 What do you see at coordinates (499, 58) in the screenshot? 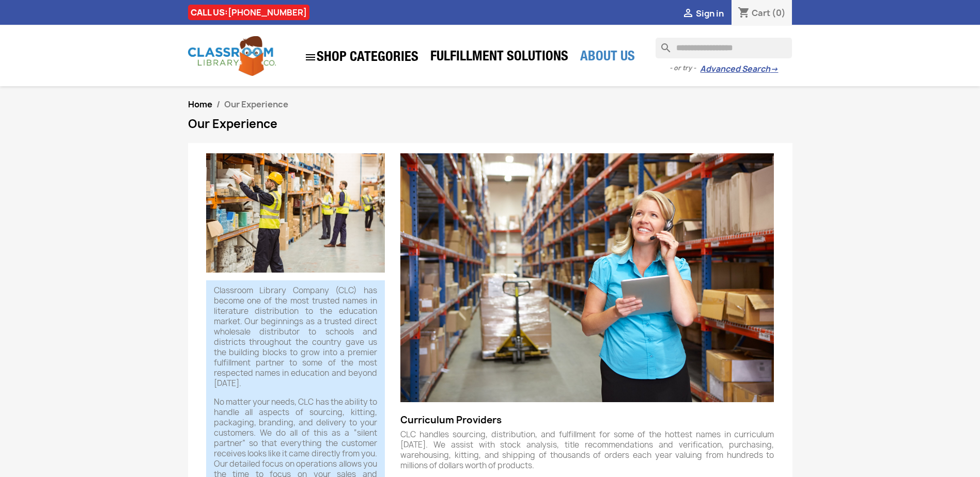
I see `a: Fulfillment Solutions` at bounding box center [499, 58].